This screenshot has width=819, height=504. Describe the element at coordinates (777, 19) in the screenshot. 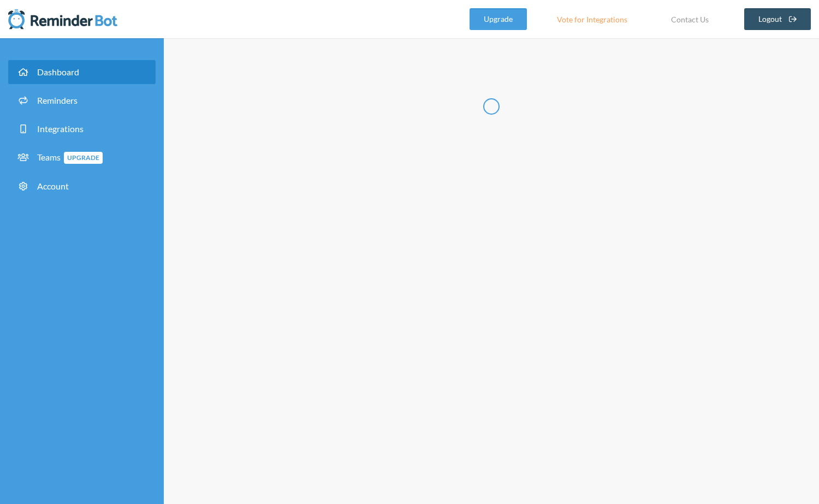

I see `a: Logout` at that location.